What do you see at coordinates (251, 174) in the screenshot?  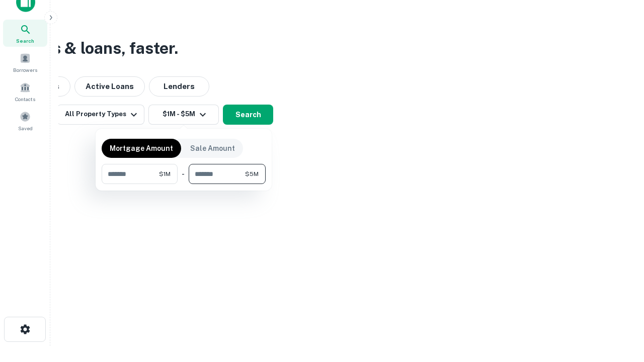 I see `span: $5M` at bounding box center [251, 174].